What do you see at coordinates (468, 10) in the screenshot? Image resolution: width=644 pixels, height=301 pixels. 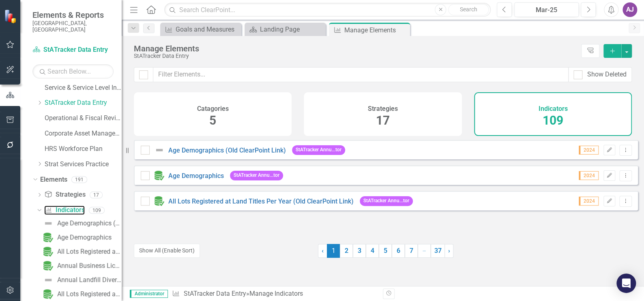 I see `button: Search` at bounding box center [468, 10].